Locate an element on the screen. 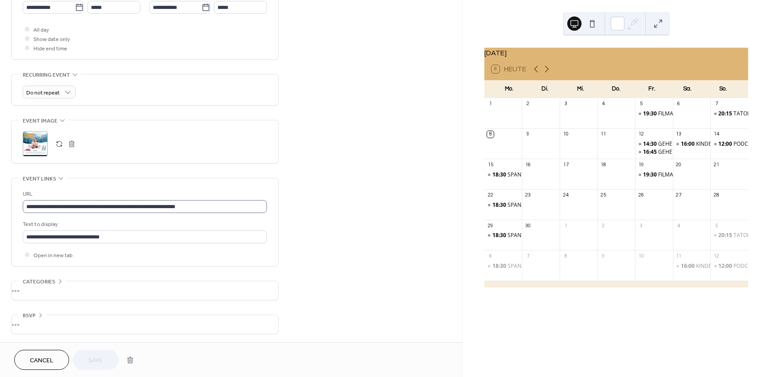 This screenshot has height=377, width=770. span: RSVP is located at coordinates (29, 316).